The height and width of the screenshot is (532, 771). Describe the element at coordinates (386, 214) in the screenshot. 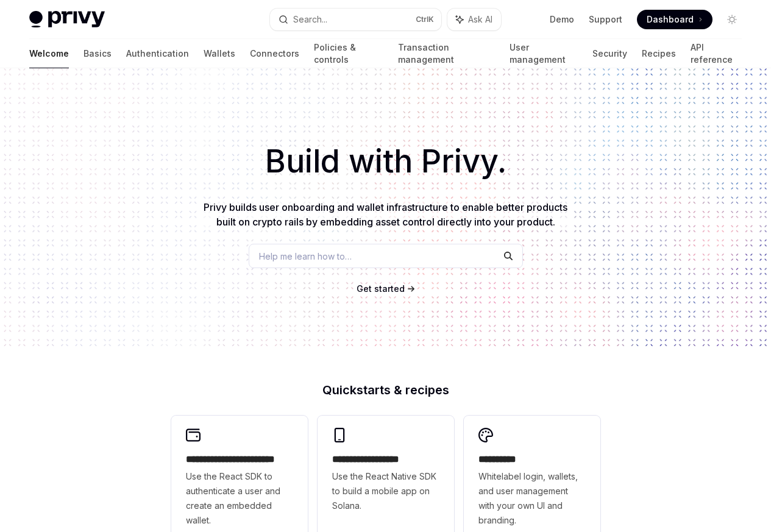

I see `span: Privy builds user onboarding and wallet infrastructure to enable better products built on crypto ...` at that location.